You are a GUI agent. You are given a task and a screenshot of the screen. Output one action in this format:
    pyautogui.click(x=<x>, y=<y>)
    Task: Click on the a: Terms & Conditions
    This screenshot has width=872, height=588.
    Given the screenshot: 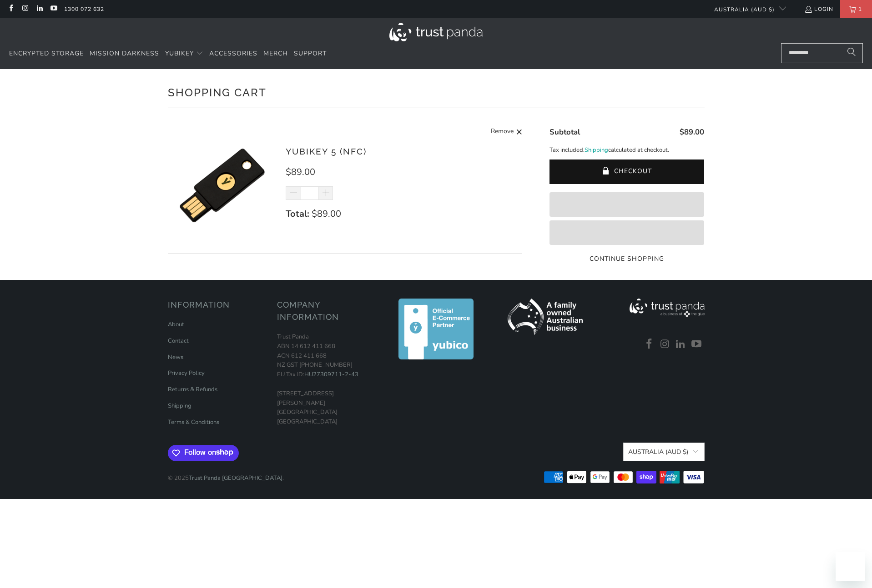 What is the action you would take?
    pyautogui.click(x=193, y=422)
    